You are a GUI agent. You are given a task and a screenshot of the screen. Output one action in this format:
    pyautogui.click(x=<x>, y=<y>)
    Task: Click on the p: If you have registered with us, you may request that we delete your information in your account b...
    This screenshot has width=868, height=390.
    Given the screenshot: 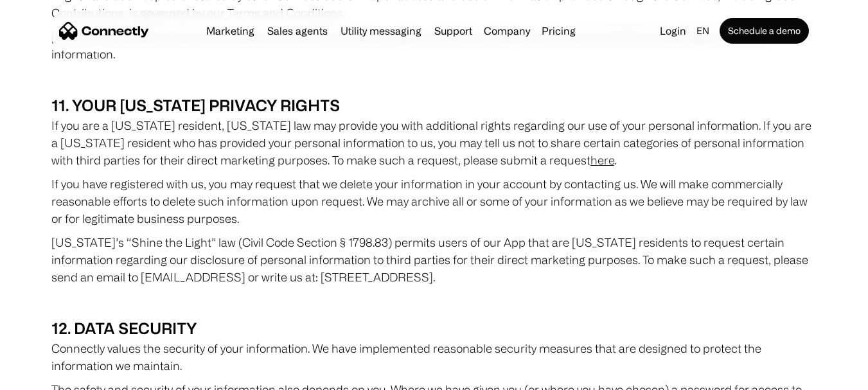 What is the action you would take?
    pyautogui.click(x=434, y=201)
    